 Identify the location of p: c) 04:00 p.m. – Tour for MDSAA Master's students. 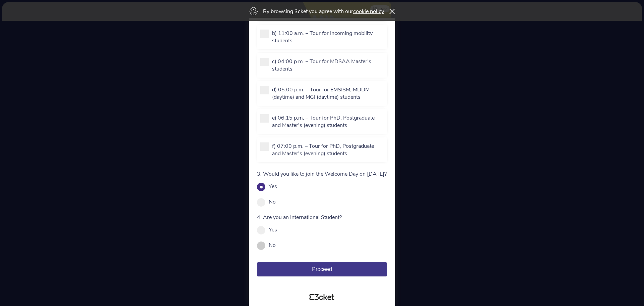
(328, 65).